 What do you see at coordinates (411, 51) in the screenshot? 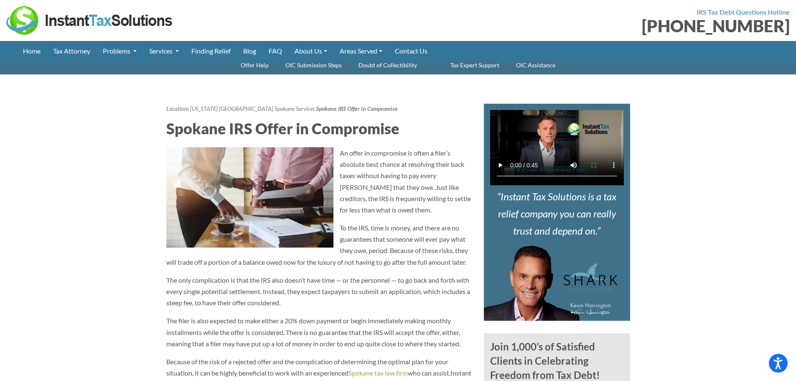
I see `a: Contact Us` at bounding box center [411, 51].